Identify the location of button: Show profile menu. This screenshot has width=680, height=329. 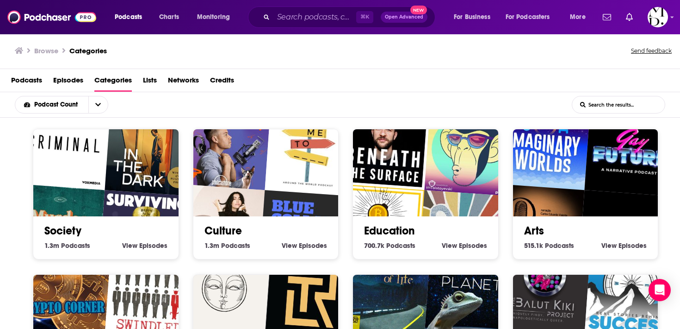
(658, 17).